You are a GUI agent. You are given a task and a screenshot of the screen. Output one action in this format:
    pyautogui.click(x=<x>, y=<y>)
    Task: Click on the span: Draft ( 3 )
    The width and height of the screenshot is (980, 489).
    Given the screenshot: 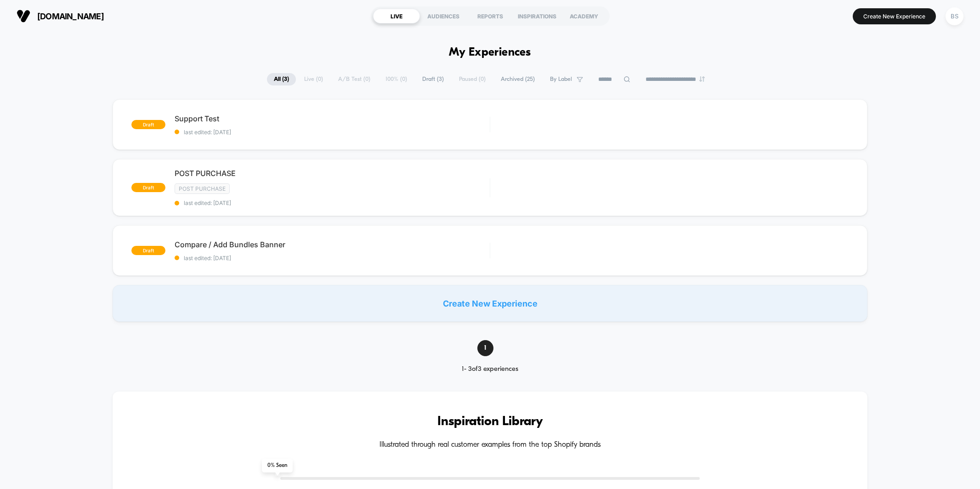 What is the action you would take?
    pyautogui.click(x=433, y=79)
    